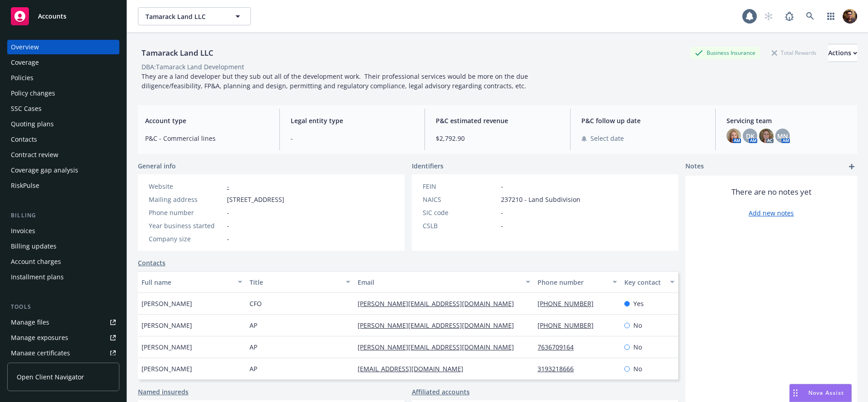 This screenshot has width=868, height=402. What do you see at coordinates (498, 138) in the screenshot?
I see `span: $2,792.90` at bounding box center [498, 138].